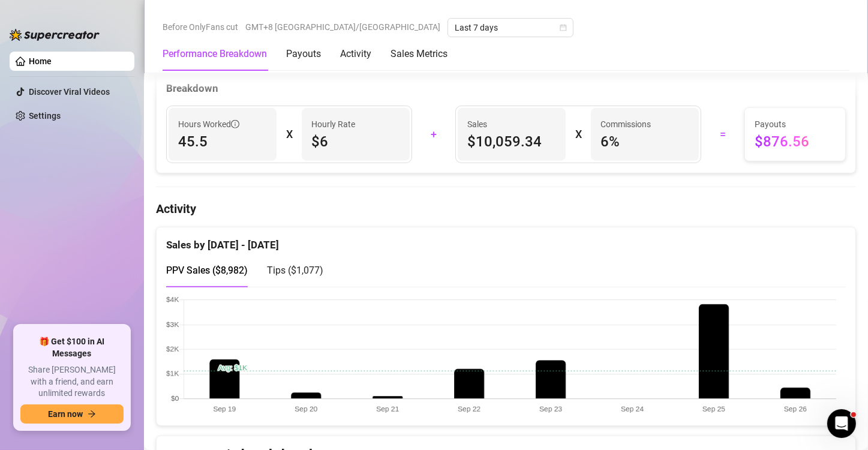 This screenshot has height=450, width=868. Describe the element at coordinates (222, 142) in the screenshot. I see `span: 45.5` at that location.